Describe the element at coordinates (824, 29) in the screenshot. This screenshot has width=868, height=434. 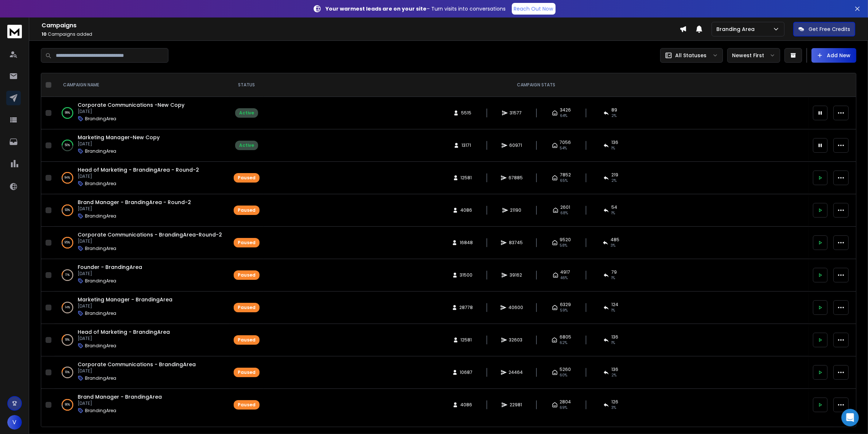
I see `button: Get Free Credits` at that location.